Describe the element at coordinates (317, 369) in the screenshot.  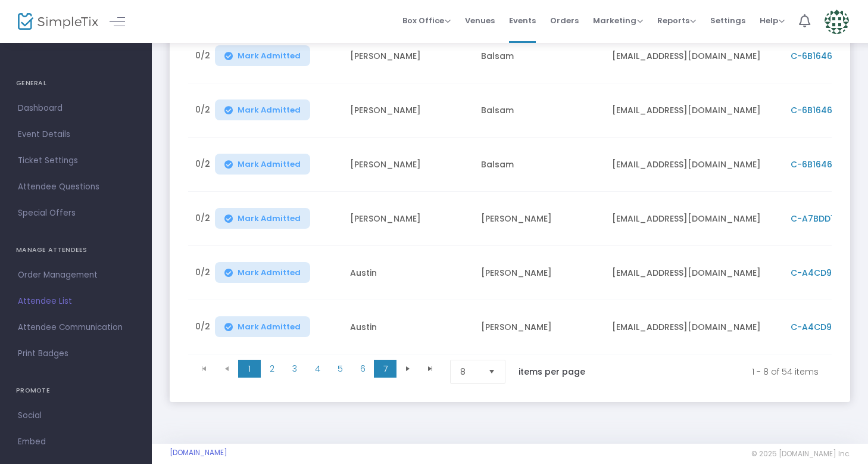
I see `span: Page 4` at that location.